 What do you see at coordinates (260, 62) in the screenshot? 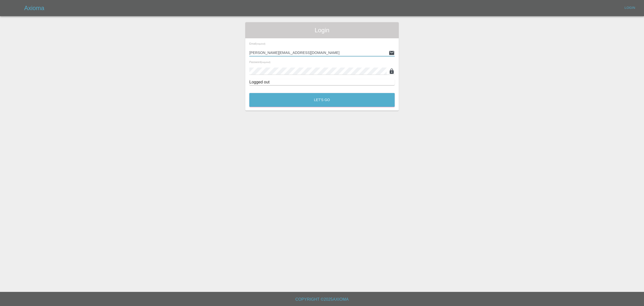
I see `span: Password` at bounding box center [260, 62].